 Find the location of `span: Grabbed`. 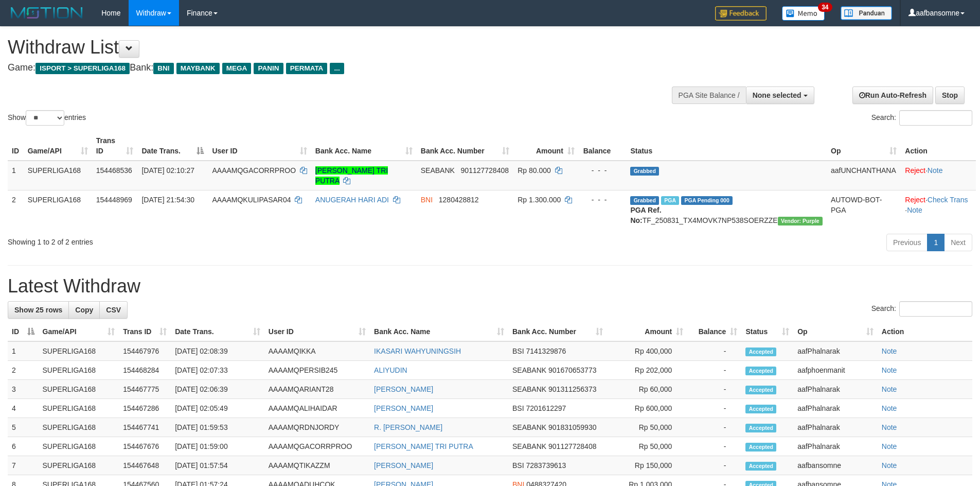

span: Grabbed is located at coordinates (644, 171).